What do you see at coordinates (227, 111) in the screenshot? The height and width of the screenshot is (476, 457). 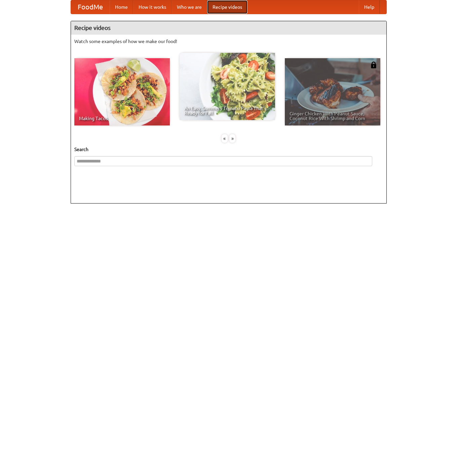 I see `span: An Easy, Summery Tomato Pasta That's Ready for Fall` at bounding box center [227, 111].